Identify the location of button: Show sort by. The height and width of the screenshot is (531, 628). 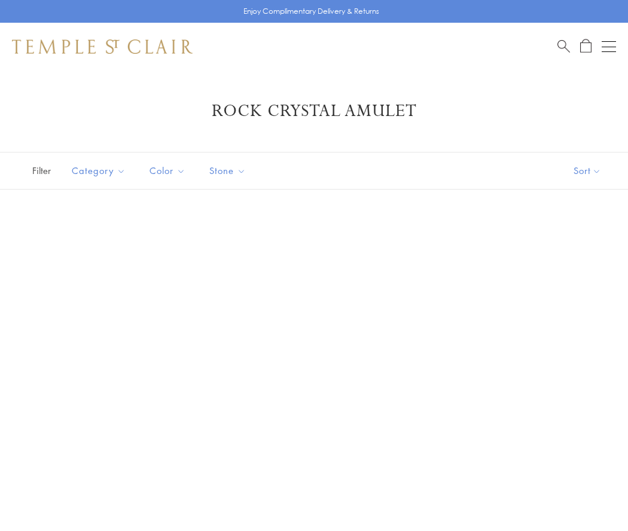
(587, 170).